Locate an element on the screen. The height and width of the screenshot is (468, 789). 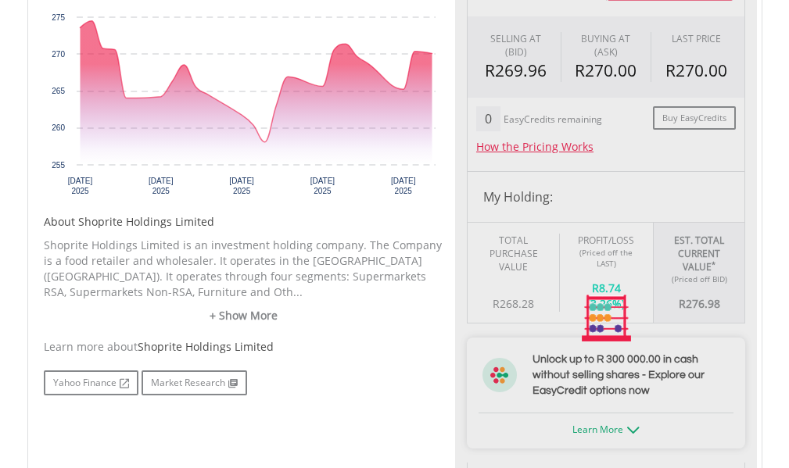
h5: About Shoprite Holdings Limited is located at coordinates (243, 222).